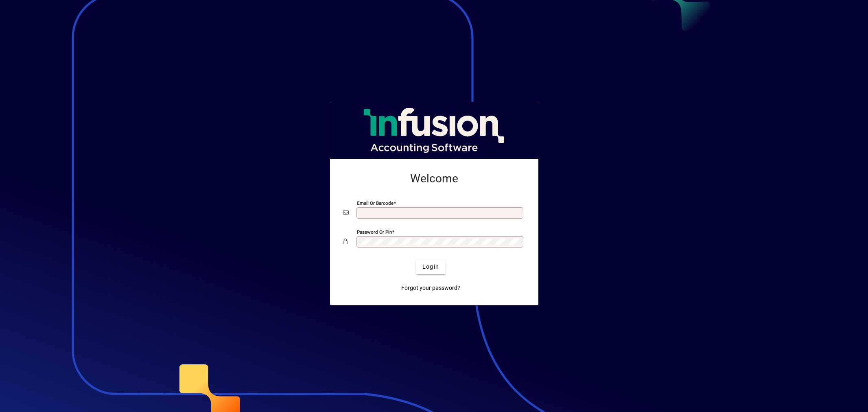 The width and height of the screenshot is (868, 412). Describe the element at coordinates (434, 179) in the screenshot. I see `h2: Welcome` at that location.